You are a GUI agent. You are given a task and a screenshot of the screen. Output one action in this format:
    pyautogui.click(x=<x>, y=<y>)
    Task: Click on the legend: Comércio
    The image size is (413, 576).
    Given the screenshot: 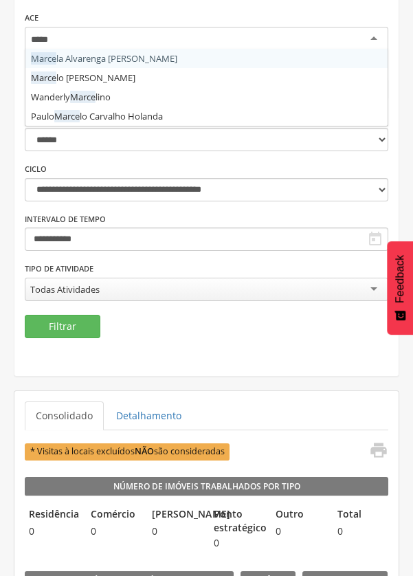 What is the action you would take?
    pyautogui.click(x=114, y=515)
    